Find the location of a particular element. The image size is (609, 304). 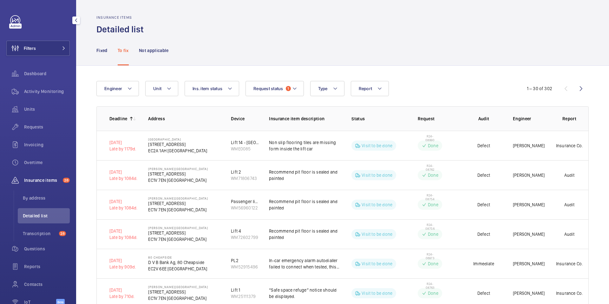

p: Address is located at coordinates (184, 119).